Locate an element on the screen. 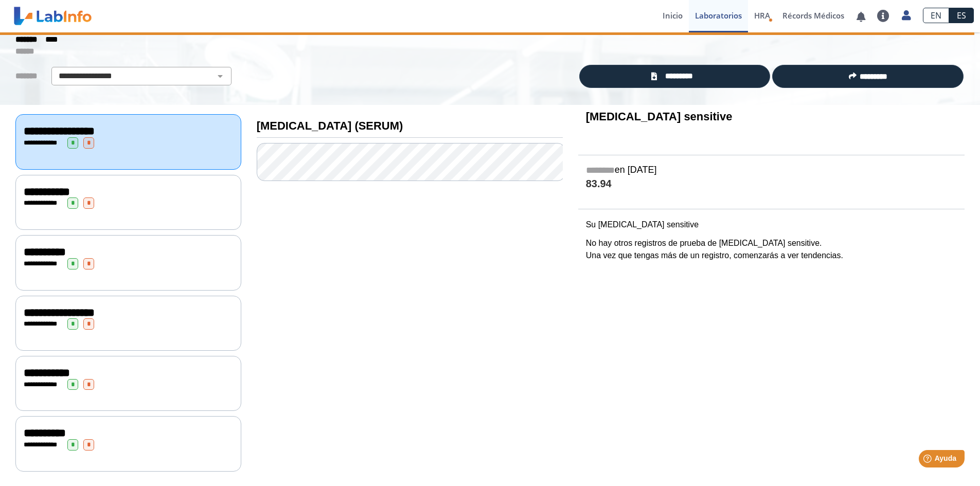 This screenshot has width=980, height=486. h4: 83.94 is located at coordinates (771, 184).